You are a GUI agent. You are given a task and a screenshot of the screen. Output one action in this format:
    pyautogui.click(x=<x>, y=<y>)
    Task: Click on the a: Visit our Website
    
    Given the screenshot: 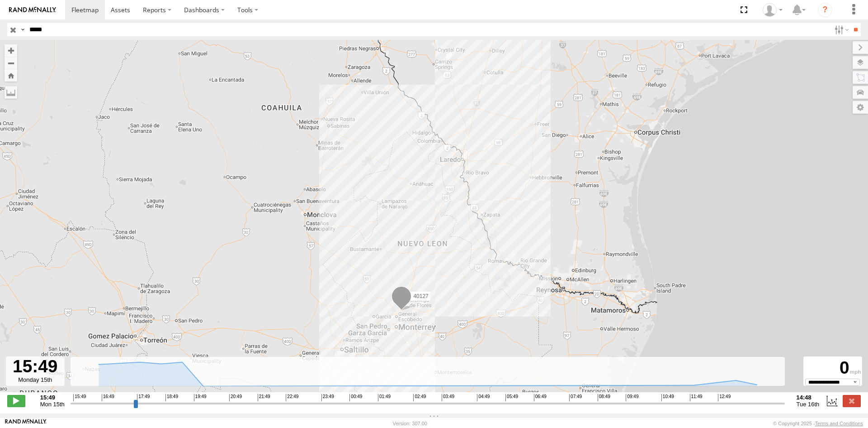 What is the action you would take?
    pyautogui.click(x=26, y=423)
    